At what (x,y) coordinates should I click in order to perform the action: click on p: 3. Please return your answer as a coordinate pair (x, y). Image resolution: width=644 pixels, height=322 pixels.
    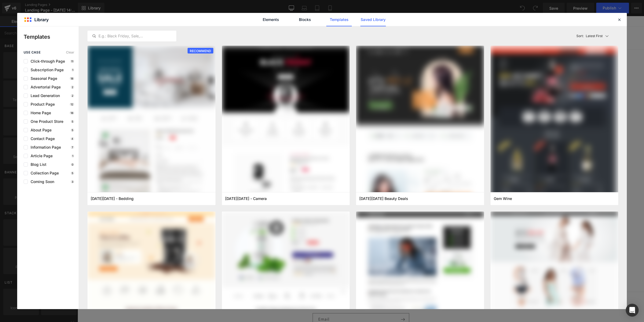
    Looking at the image, I should click on (72, 182).